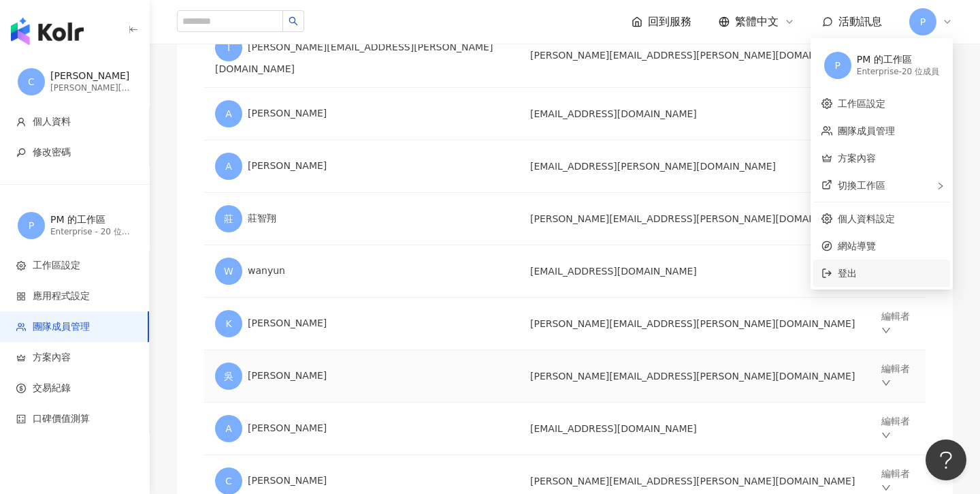  Describe the element at coordinates (229, 271) in the screenshot. I see `span: W` at that location.